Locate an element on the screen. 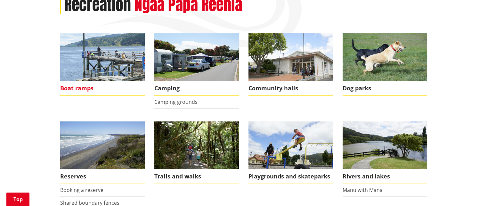 The image size is (487, 206). a: Port Waikato coastal reserve Reserves is located at coordinates (103, 153).